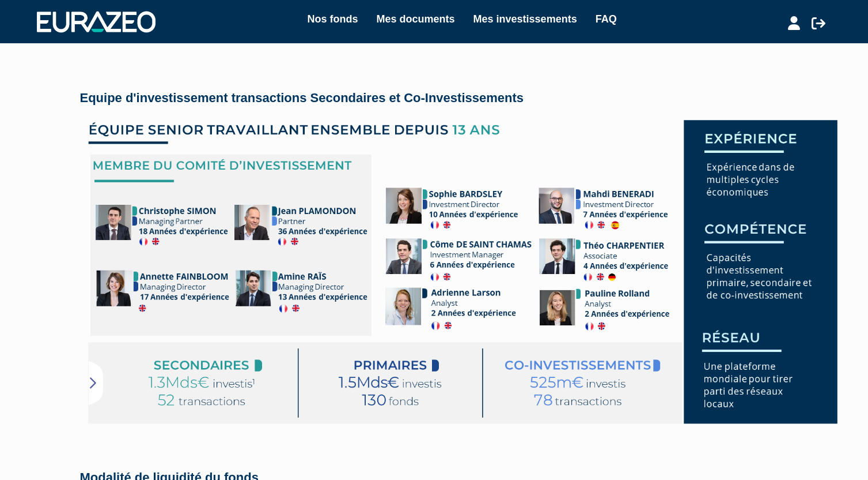 The height and width of the screenshot is (480, 868). I want to click on a: FAQ, so click(606, 19).